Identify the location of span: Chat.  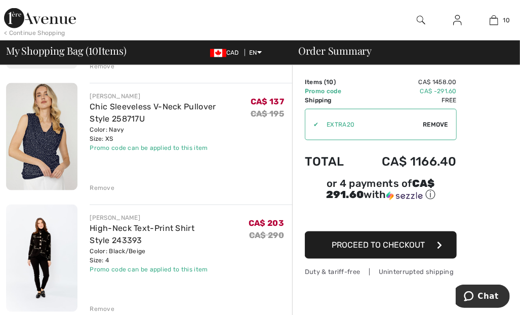
(32, 12).